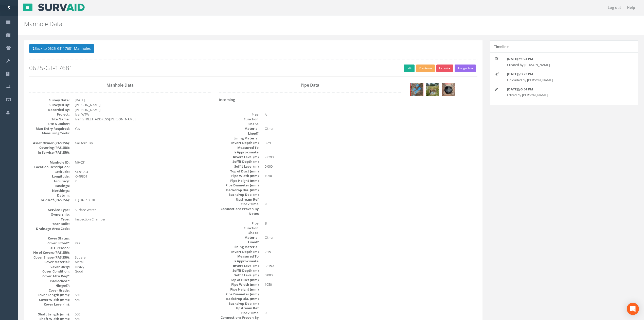 Image resolution: width=644 pixels, height=320 pixels. What do you see at coordinates (49, 172) in the screenshot?
I see `dt: Latitude:` at bounding box center [49, 172].